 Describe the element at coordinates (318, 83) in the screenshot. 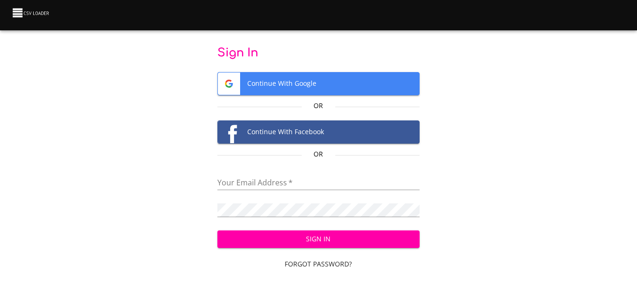

I see `span: Continue With Google` at that location.